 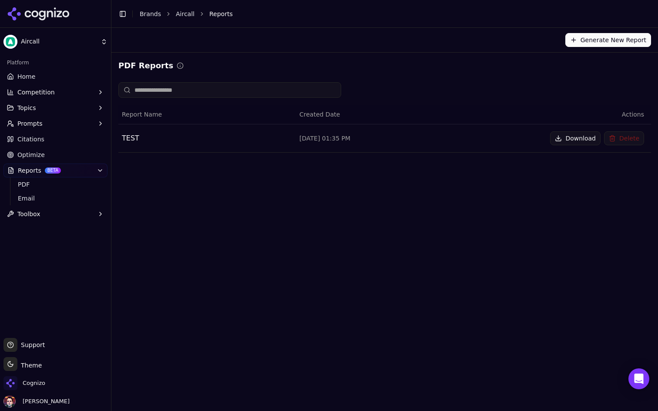 What do you see at coordinates (638, 379) in the screenshot?
I see `div: Open Intercom Messenger` at bounding box center [638, 379].